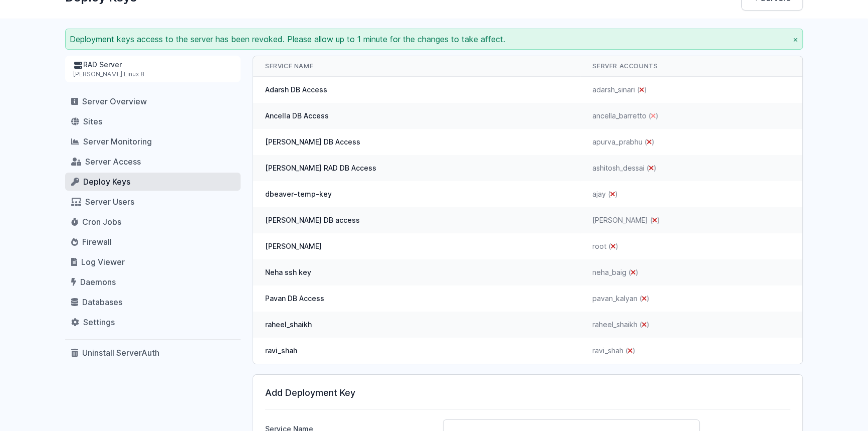 The height and width of the screenshot is (431, 868). Describe the element at coordinates (691, 66) in the screenshot. I see `th: Server Accounts` at that location.